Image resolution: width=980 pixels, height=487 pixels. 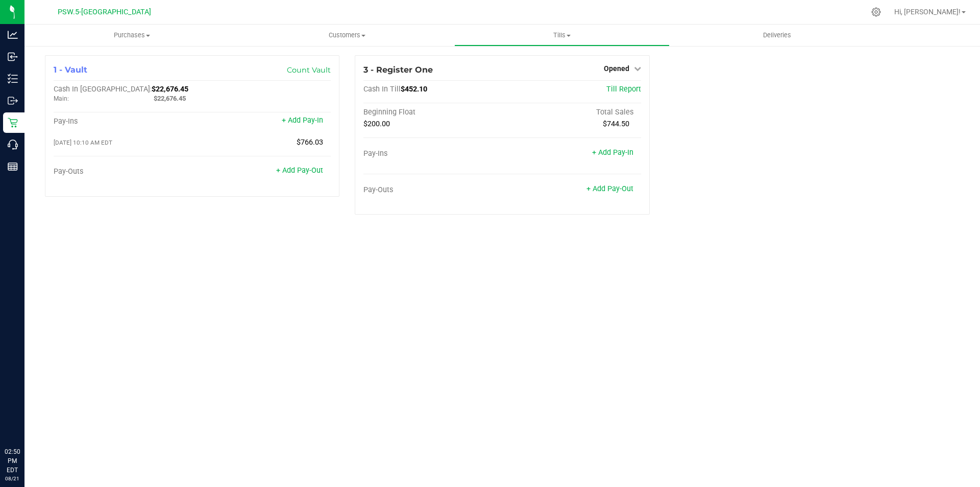 I want to click on a: Tills, so click(x=561, y=35).